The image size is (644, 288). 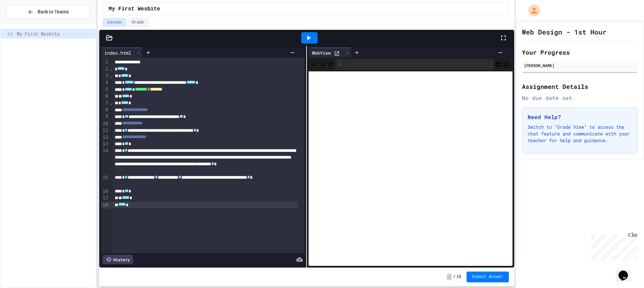 What do you see at coordinates (105, 205) in the screenshot?
I see `div: 18` at bounding box center [105, 205].